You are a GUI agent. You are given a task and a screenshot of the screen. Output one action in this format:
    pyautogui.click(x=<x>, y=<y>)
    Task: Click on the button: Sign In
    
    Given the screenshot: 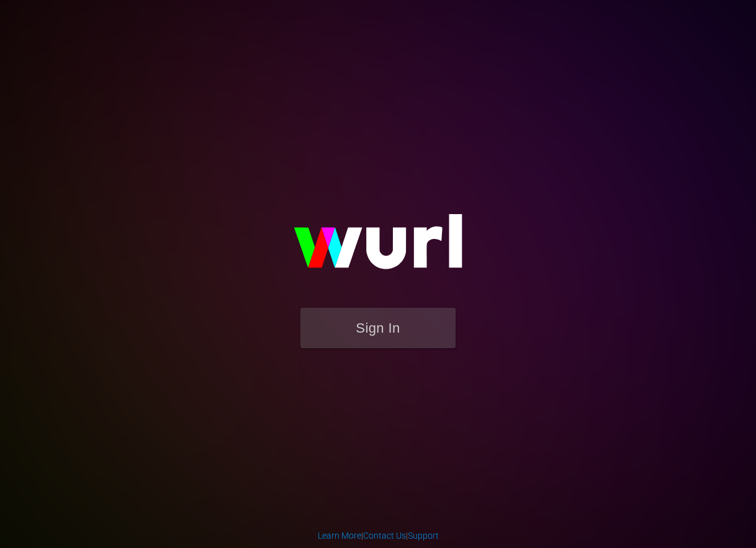 What is the action you would take?
    pyautogui.click(x=378, y=328)
    